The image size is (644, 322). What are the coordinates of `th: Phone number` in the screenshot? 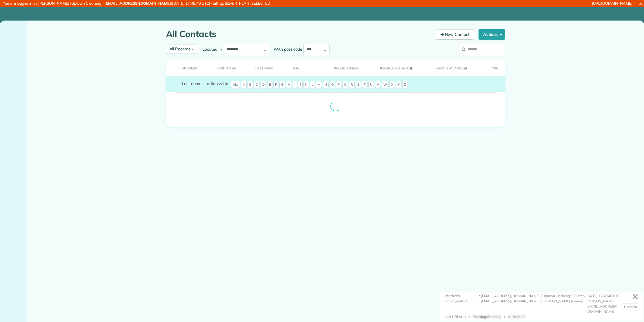 It's located at (348, 68).